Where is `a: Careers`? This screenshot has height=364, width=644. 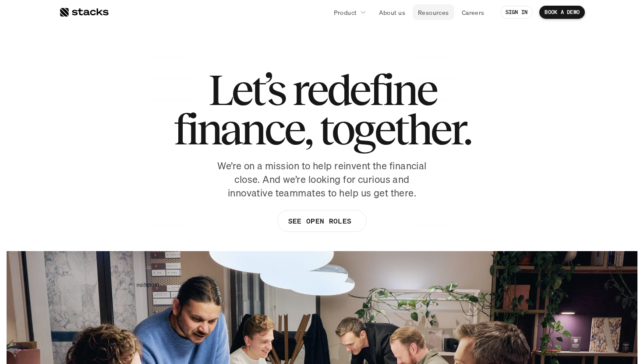 a: Careers is located at coordinates (473, 12).